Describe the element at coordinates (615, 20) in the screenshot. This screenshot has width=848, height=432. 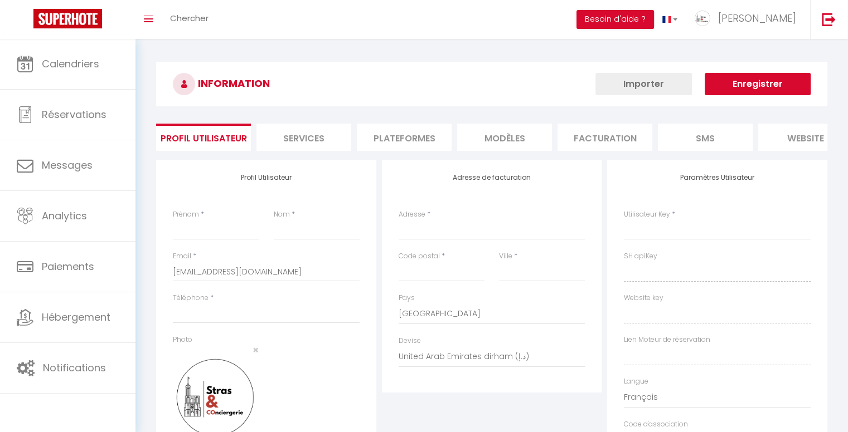
I see `button: Besoin d'aide ?` at that location.